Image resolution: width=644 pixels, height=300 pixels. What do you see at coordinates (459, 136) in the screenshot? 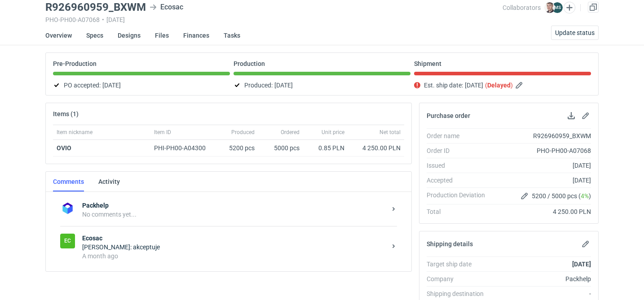
I see `div: Order name` at bounding box center [459, 136].